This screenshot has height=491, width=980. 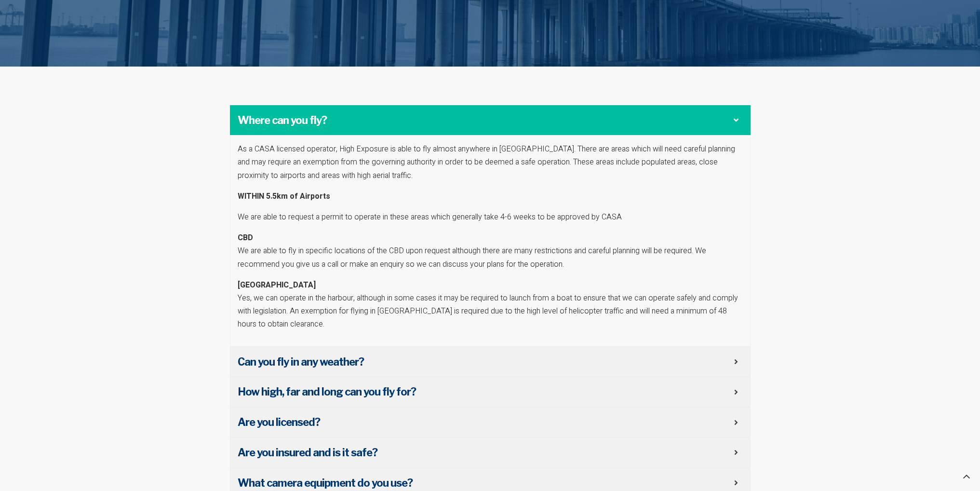 I want to click on span: Where can you fly?, so click(x=485, y=120).